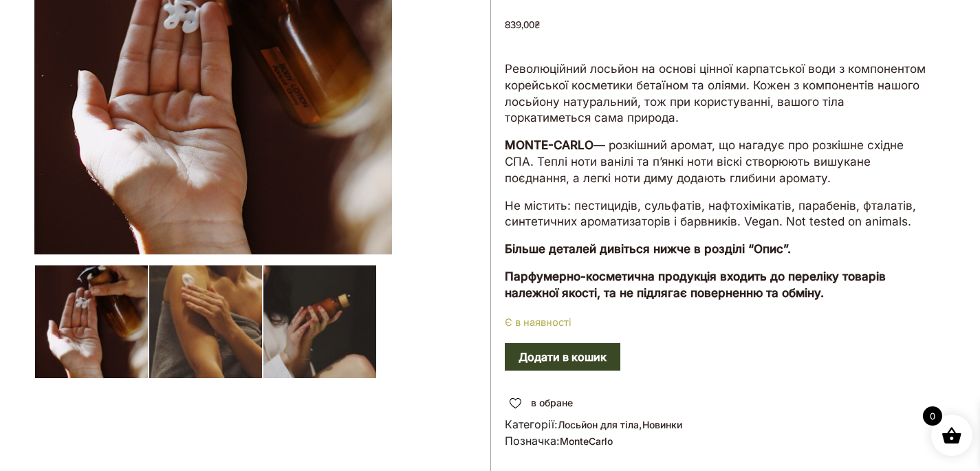 Image resolution: width=980 pixels, height=471 pixels. Describe the element at coordinates (719, 424) in the screenshot. I see `span: Категорії: ,` at that location.